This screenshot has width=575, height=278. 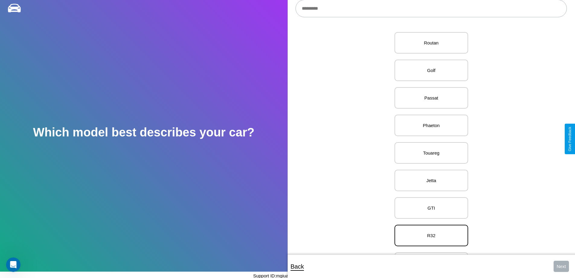 What do you see at coordinates (570, 139) in the screenshot?
I see `div: Give Feedback` at bounding box center [570, 139].